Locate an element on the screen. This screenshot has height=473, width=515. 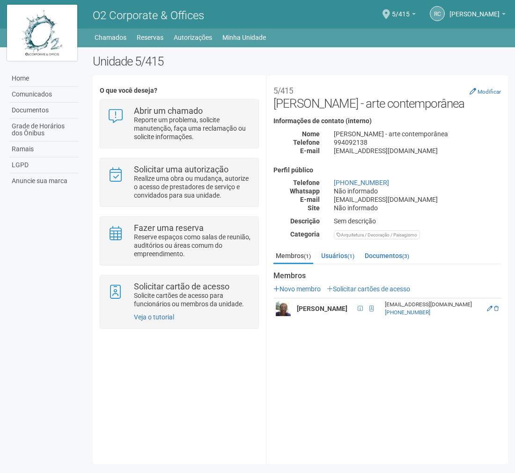
a: Minha Unidade is located at coordinates (244, 37).